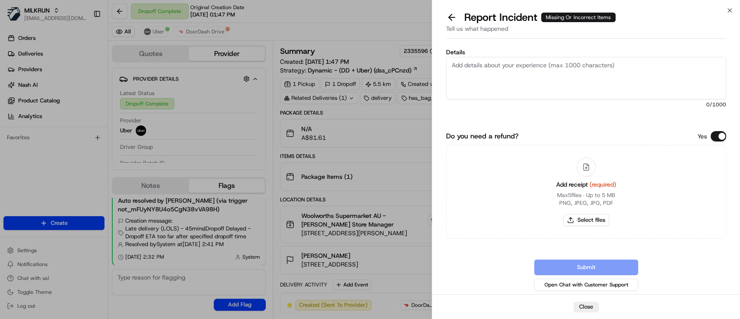  Describe the element at coordinates (579, 17) in the screenshot. I see `div: Missing Or Incorrect Items` at that location.